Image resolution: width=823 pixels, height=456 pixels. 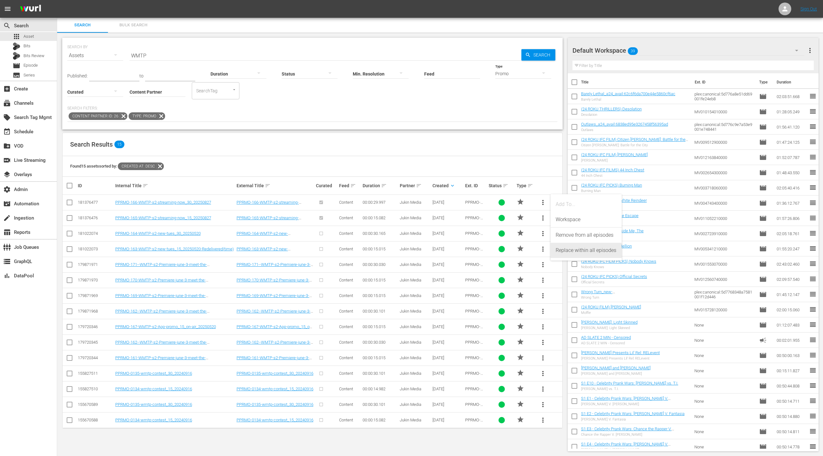 I want to click on a: (24 ROKU IFC FILMS) 44 Inch Chest, so click(x=612, y=170).